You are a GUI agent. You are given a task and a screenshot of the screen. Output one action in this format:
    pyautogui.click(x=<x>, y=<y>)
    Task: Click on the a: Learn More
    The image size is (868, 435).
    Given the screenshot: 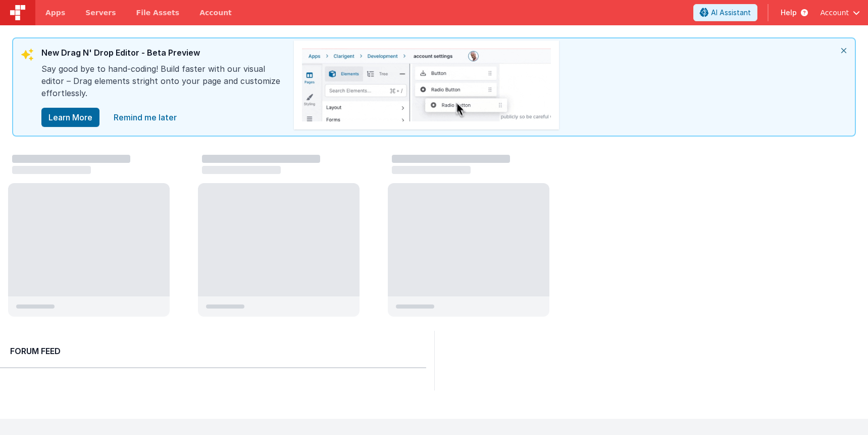 What is the action you would take?
    pyautogui.click(x=70, y=117)
    